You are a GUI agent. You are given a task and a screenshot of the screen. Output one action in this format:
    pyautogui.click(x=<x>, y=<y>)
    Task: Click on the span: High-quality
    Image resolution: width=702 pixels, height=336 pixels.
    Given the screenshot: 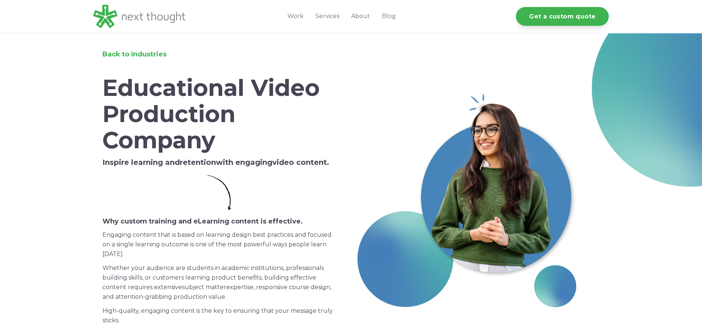 What is the action you would take?
    pyautogui.click(x=121, y=310)
    